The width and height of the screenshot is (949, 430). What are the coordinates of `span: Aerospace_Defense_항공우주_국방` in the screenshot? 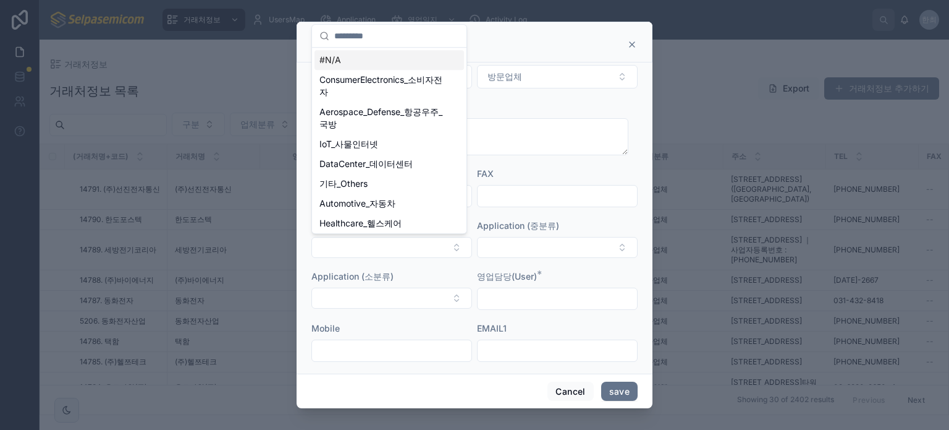 It's located at (382, 118).